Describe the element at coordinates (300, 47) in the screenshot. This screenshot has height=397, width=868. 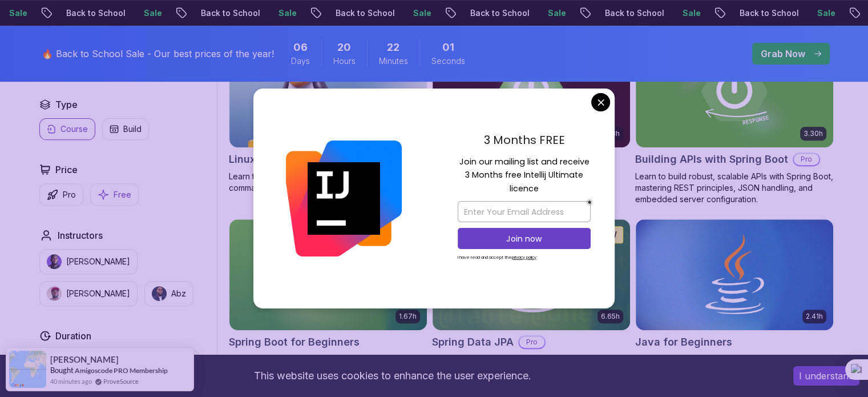
I see `span: 6 Days` at that location.